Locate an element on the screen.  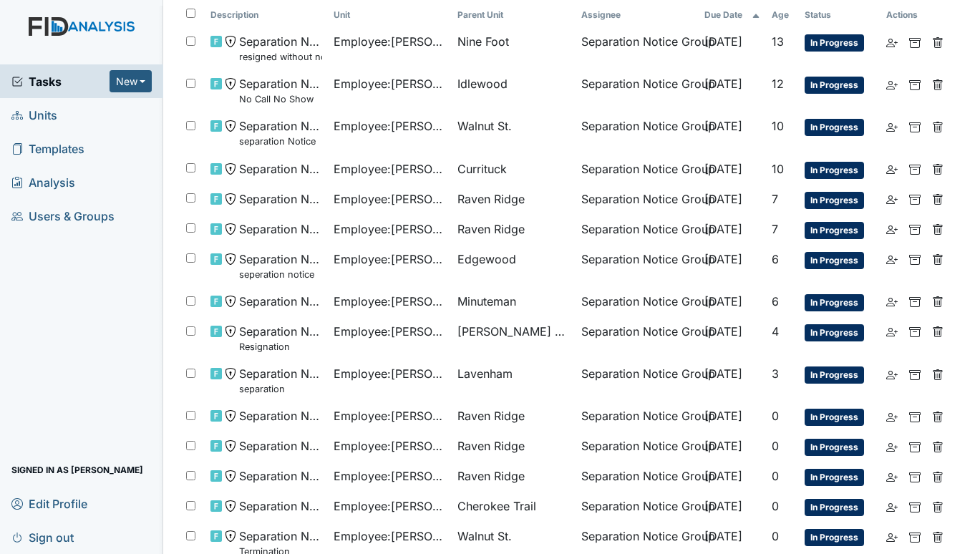
span: 4 is located at coordinates (775, 331).